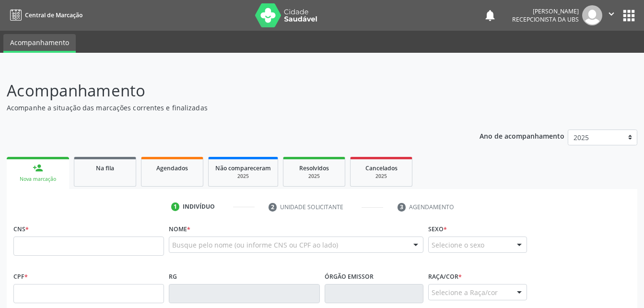 The image size is (644, 308). I want to click on div: Nova marcação, so click(38, 179).